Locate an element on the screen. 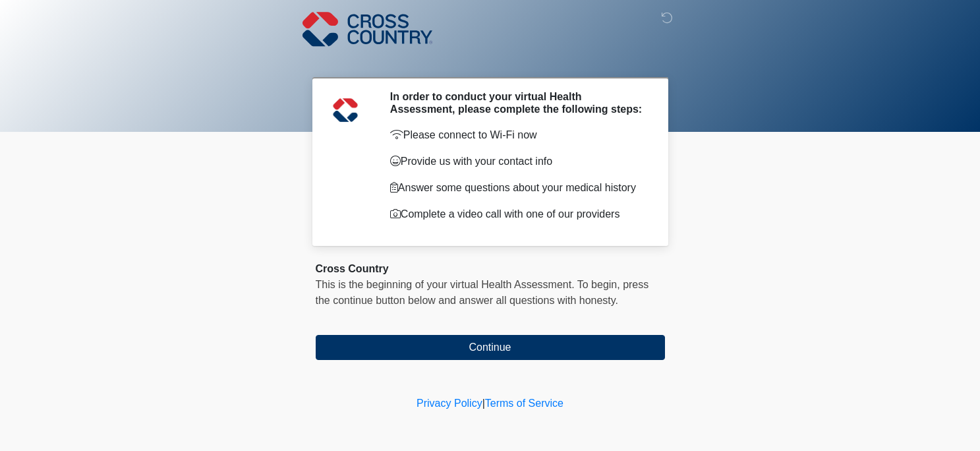 The width and height of the screenshot is (980, 451). p: Provide us with your contact info is located at coordinates (517, 162).